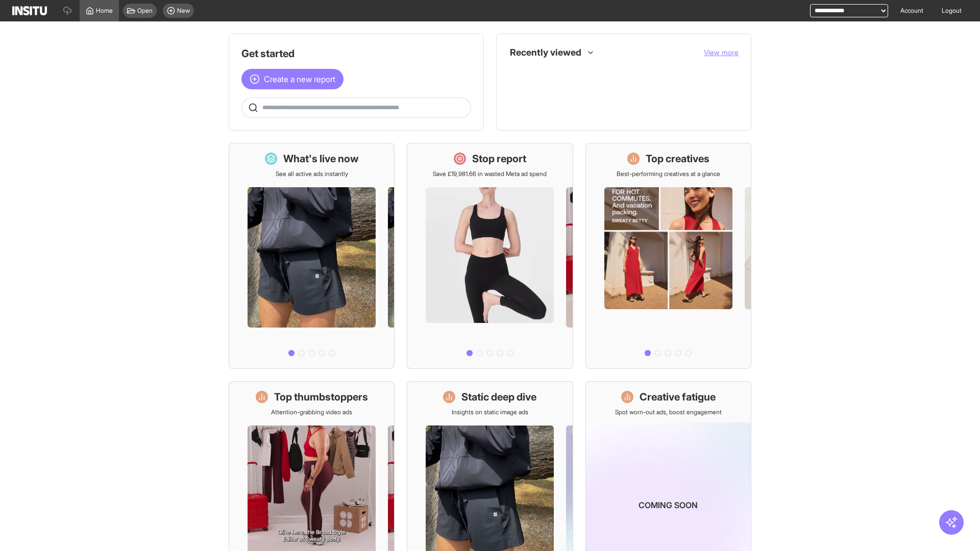 The width and height of the screenshot is (980, 551). I want to click on a: What's live nowSee all active ads instantly, so click(312, 256).